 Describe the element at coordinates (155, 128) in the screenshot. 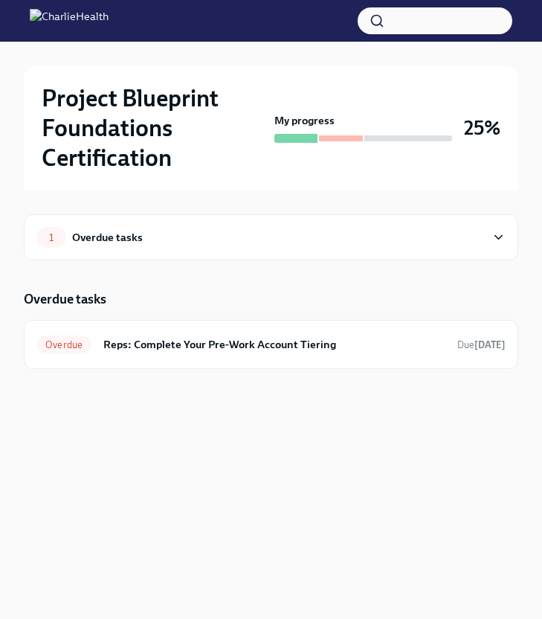

I see `h2: Project Blueprint Foundations Certification` at that location.